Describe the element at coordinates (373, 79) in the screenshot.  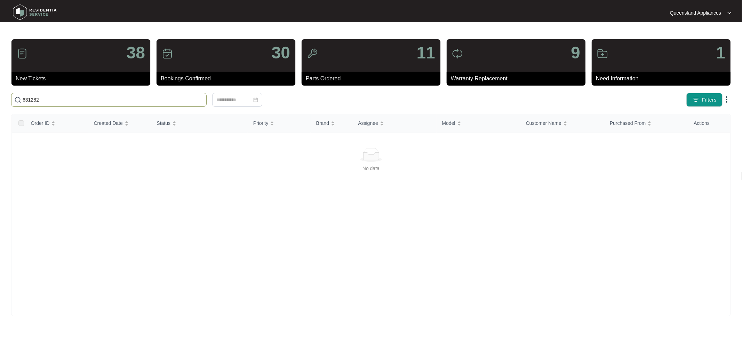
I see `p: Parts Ordered` at that location.